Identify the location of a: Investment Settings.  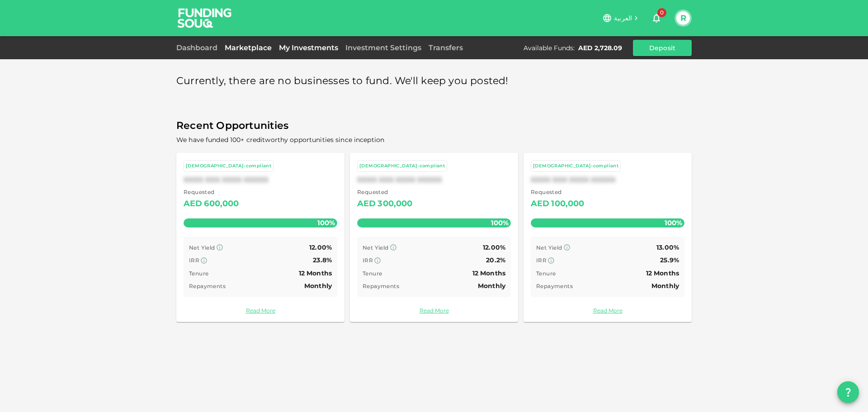
(384, 48).